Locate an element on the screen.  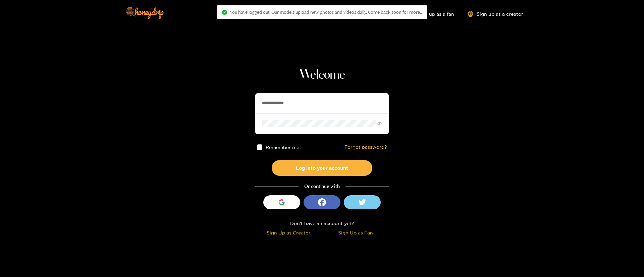
a: Sign up as a fan is located at coordinates (431, 14).